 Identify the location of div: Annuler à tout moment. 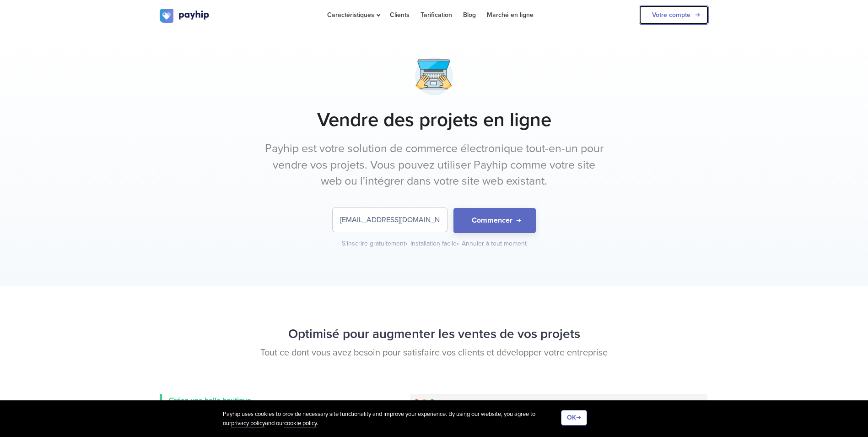
(494, 243).